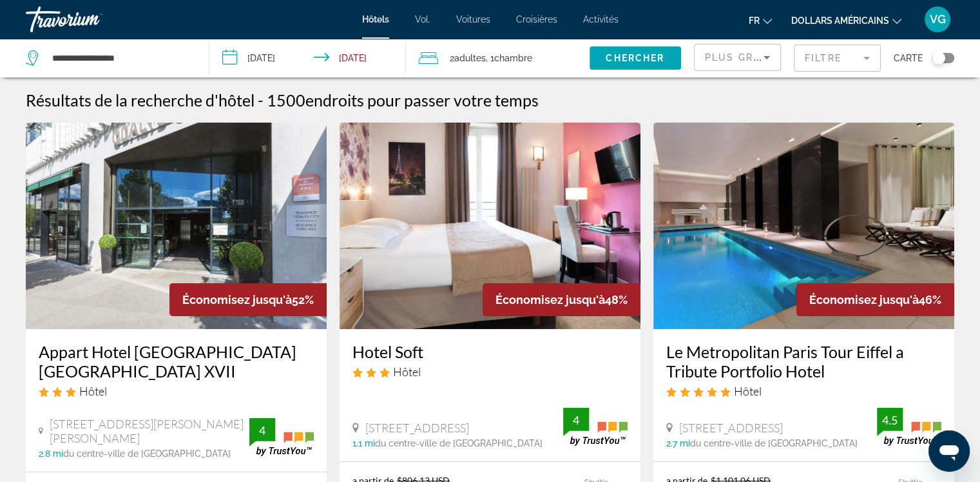  What do you see at coordinates (376, 19) in the screenshot?
I see `a: Hôtels` at bounding box center [376, 19].